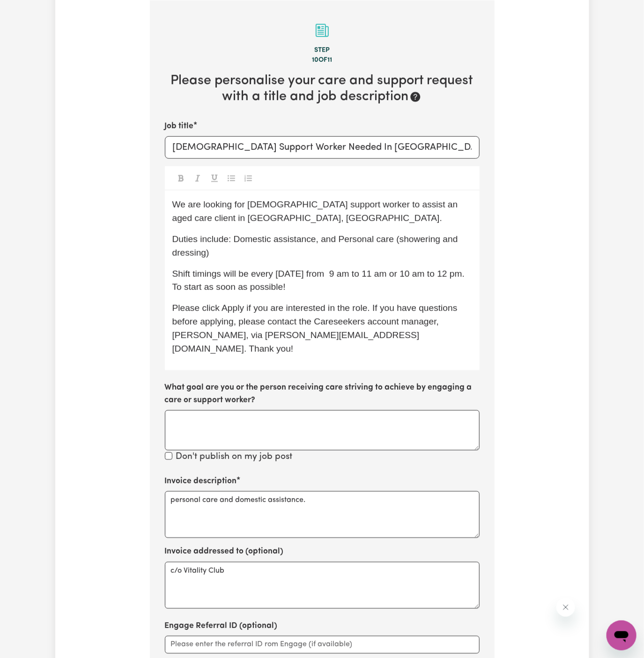 The height and width of the screenshot is (658, 644). I want to click on textarea: personal care and domestic assistance., so click(322, 514).